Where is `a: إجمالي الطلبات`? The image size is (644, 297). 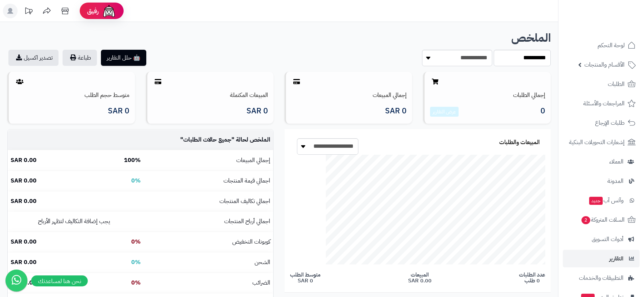
a: إجمالي الطلبات is located at coordinates (529, 95).